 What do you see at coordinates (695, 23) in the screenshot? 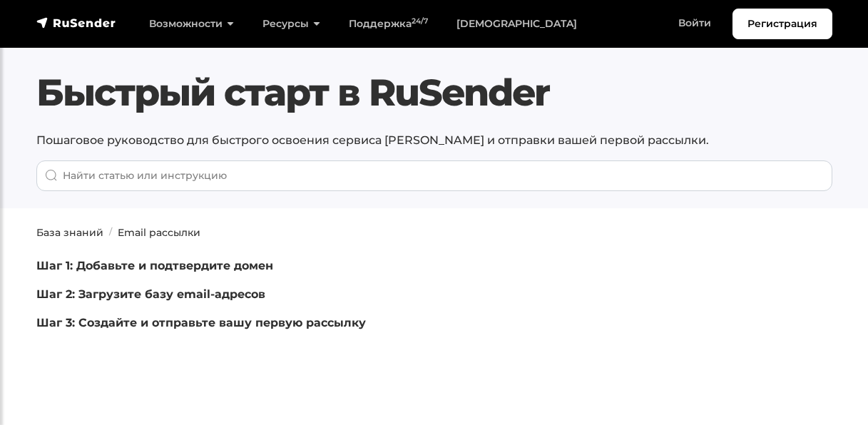
I see `a: Войти` at bounding box center [695, 23].